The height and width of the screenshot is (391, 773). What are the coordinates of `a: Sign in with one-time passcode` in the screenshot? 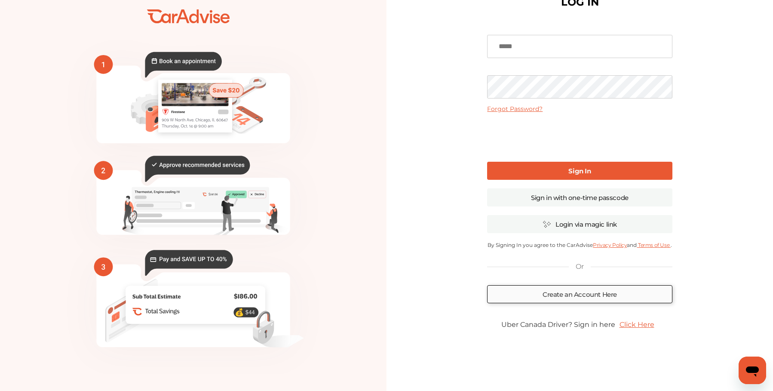 It's located at (579, 197).